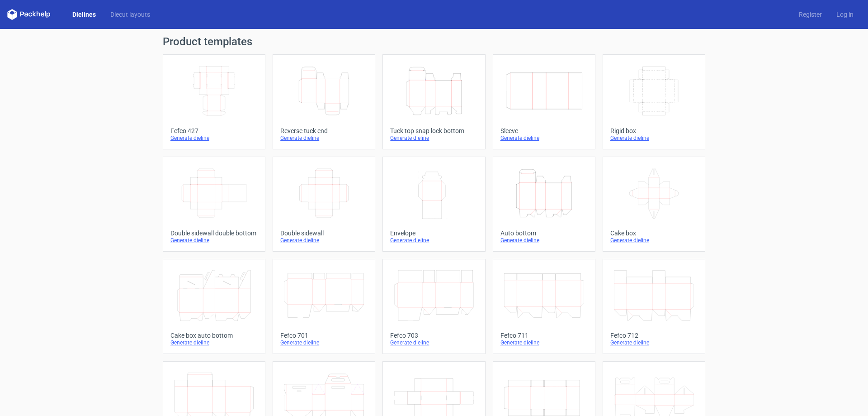  I want to click on a: Fefco 711Generate dieline, so click(544, 306).